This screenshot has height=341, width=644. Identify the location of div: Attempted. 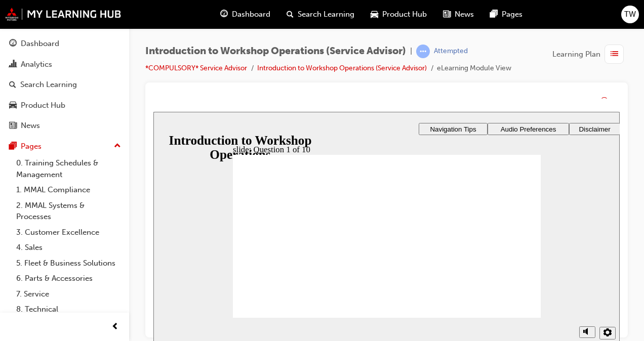
(451, 51).